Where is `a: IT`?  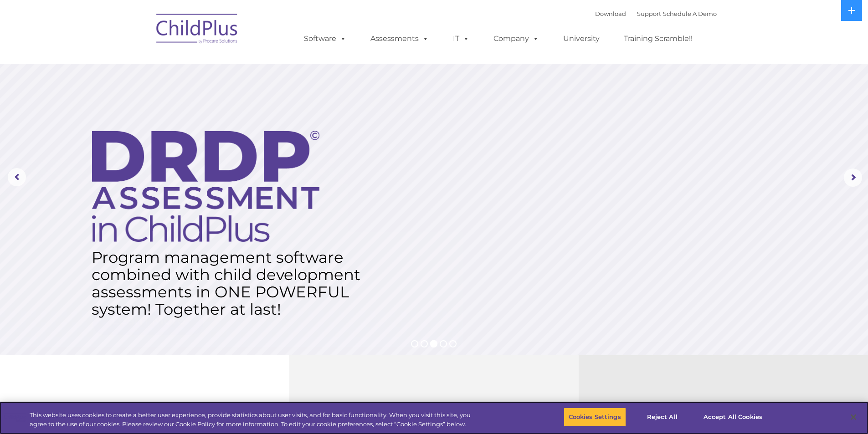 a: IT is located at coordinates (461, 38).